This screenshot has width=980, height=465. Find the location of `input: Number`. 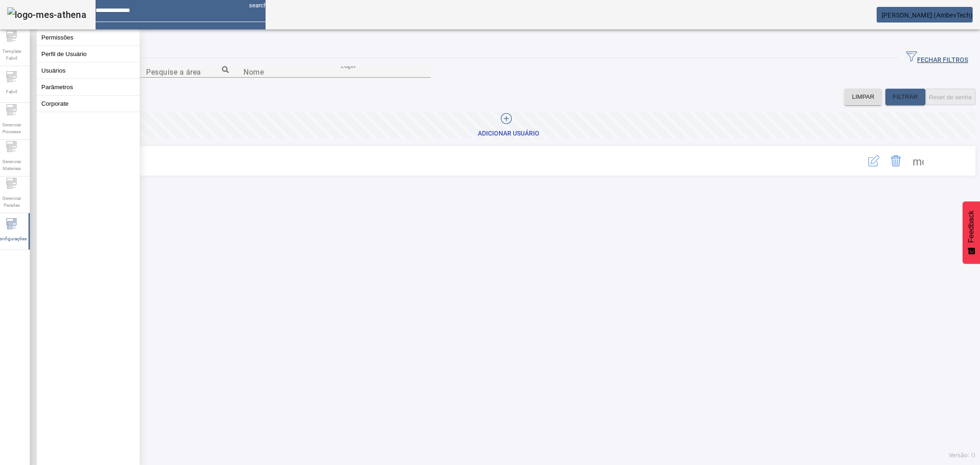

input: Number is located at coordinates (187, 72).